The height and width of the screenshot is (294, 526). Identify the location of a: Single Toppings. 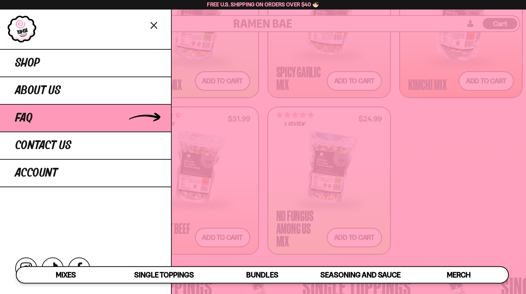
(164, 275).